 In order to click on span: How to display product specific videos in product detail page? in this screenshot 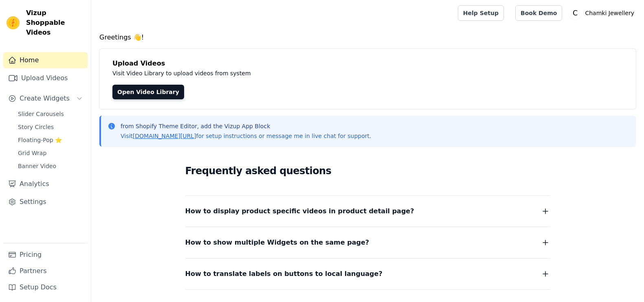, I will do `click(300, 212)`.